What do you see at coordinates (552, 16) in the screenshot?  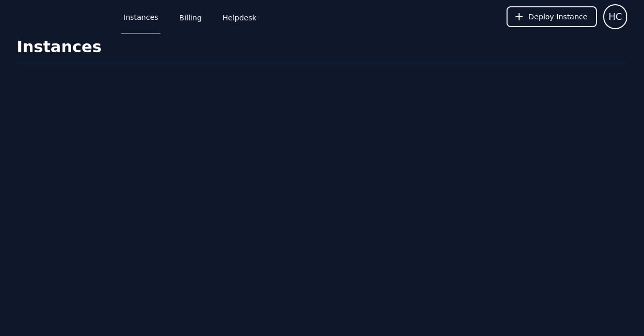 I see `button: Deploy Instance` at bounding box center [552, 16].